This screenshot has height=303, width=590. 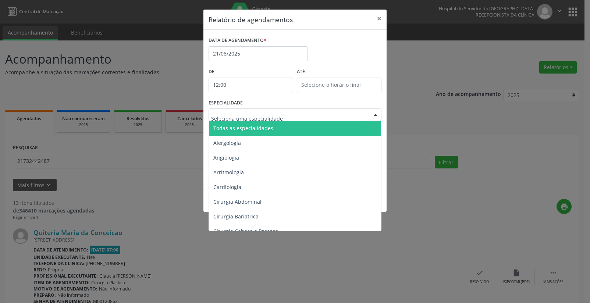 What do you see at coordinates (251, 85) in the screenshot?
I see `input: Selecione o horário inicial` at bounding box center [251, 85].